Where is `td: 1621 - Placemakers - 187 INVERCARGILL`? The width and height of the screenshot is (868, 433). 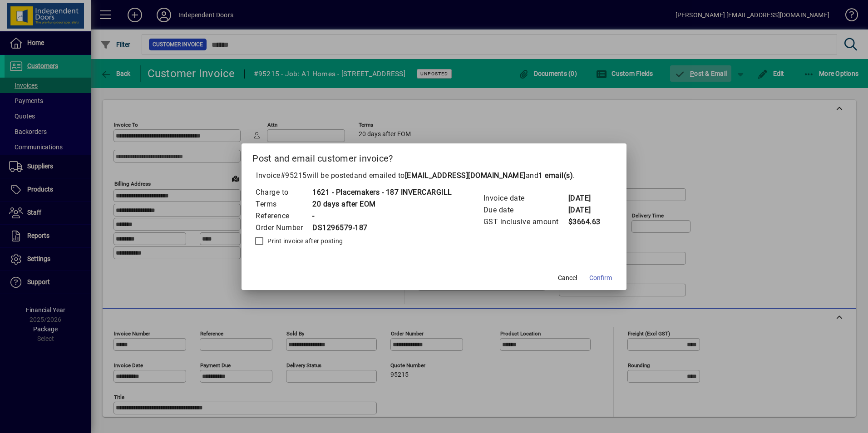
td: 1621 - Placemakers - 187 INVERCARGILL is located at coordinates (382, 193).